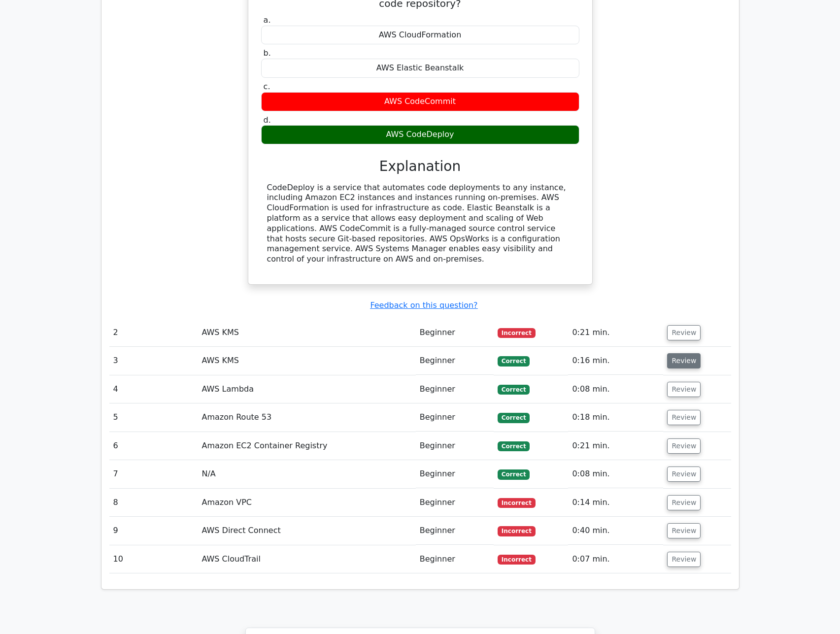  Describe the element at coordinates (307, 530) in the screenshot. I see `td: AWS Direct Connect` at that location.